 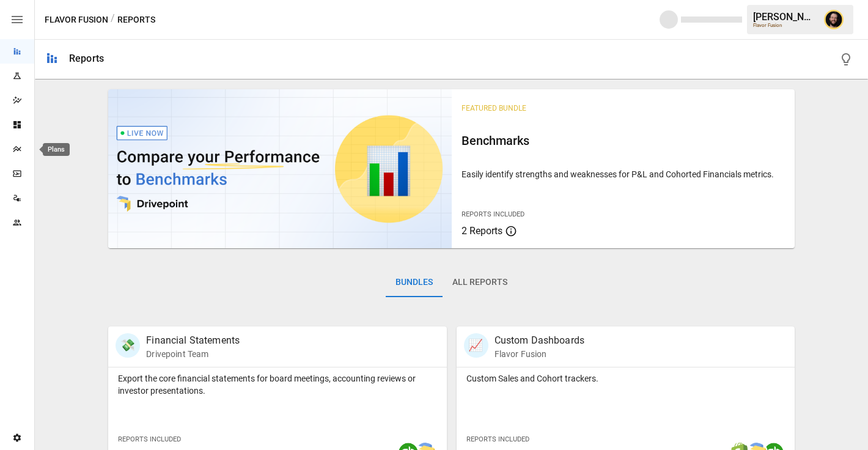 What do you see at coordinates (540, 341) in the screenshot?
I see `p: Custom Dashboards` at bounding box center [540, 341].